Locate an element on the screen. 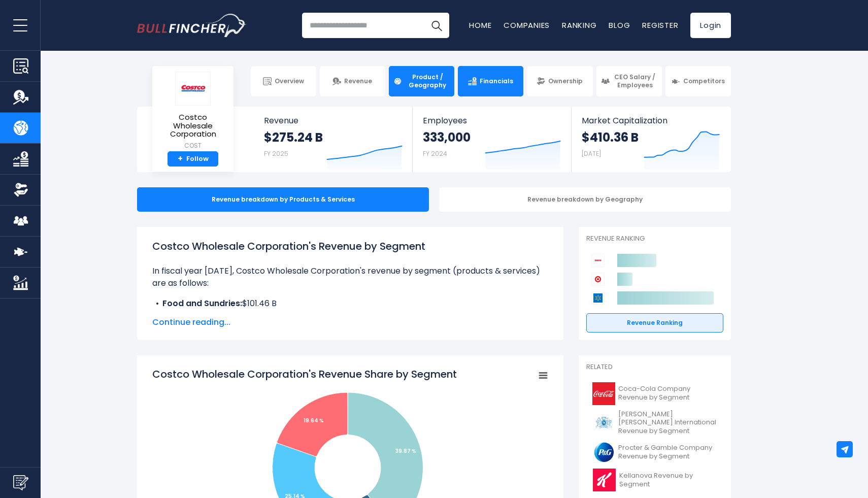 The height and width of the screenshot is (498, 868). tspan: Costco Wholesale Corporation's Revenue Share by Segment is located at coordinates (305, 374).